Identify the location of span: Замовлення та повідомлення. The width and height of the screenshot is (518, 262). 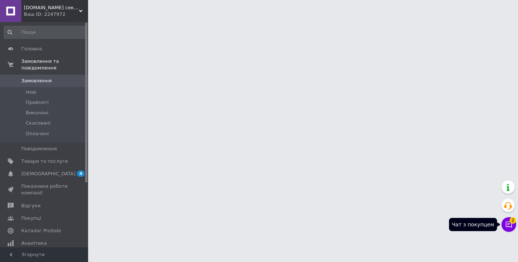
(55, 65).